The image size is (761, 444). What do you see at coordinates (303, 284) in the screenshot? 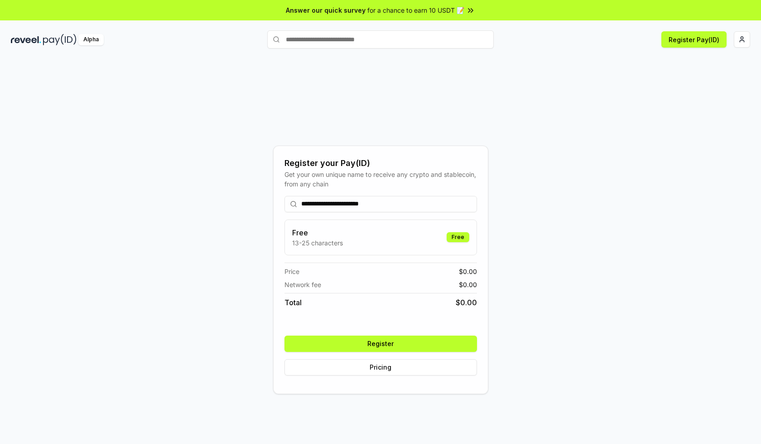
I see `span: Network fee` at bounding box center [303, 284].